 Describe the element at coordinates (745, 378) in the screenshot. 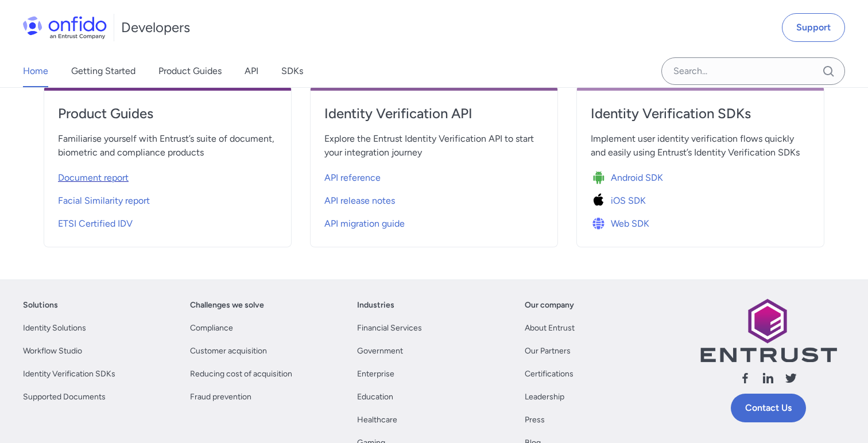

I see `svg: Follow us facebook` at that location.